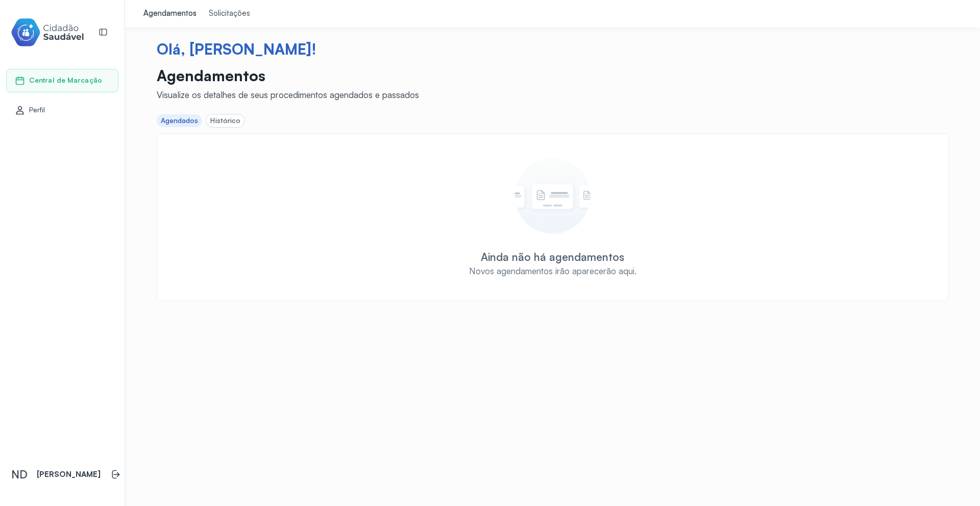 The height and width of the screenshot is (506, 980). I want to click on div: Ainda não há agendamentos, so click(552, 257).